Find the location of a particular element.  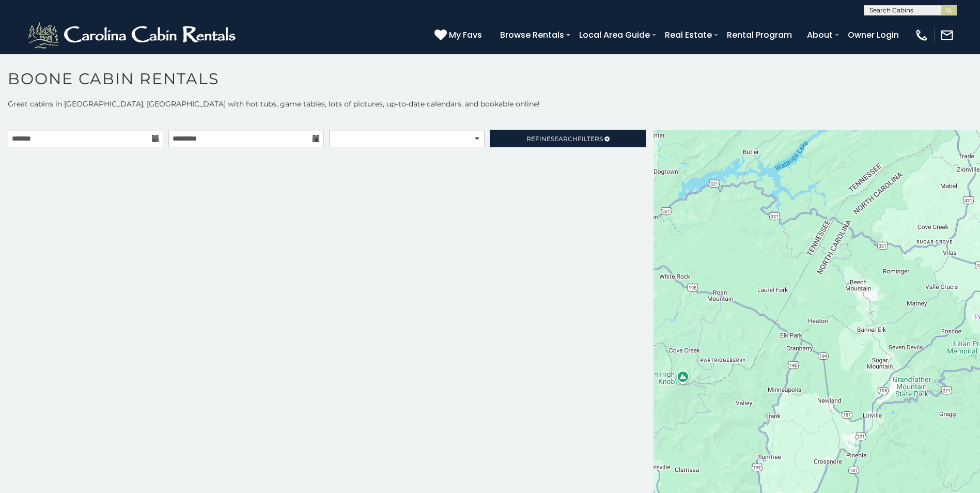

a: RefineSearchFilters is located at coordinates (568, 138).